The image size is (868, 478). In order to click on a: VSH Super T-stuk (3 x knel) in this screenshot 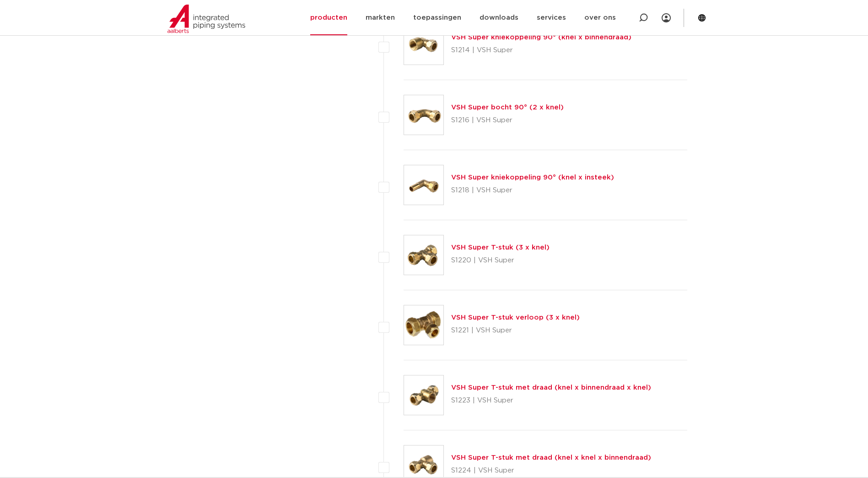, I will do `click(501, 247)`.